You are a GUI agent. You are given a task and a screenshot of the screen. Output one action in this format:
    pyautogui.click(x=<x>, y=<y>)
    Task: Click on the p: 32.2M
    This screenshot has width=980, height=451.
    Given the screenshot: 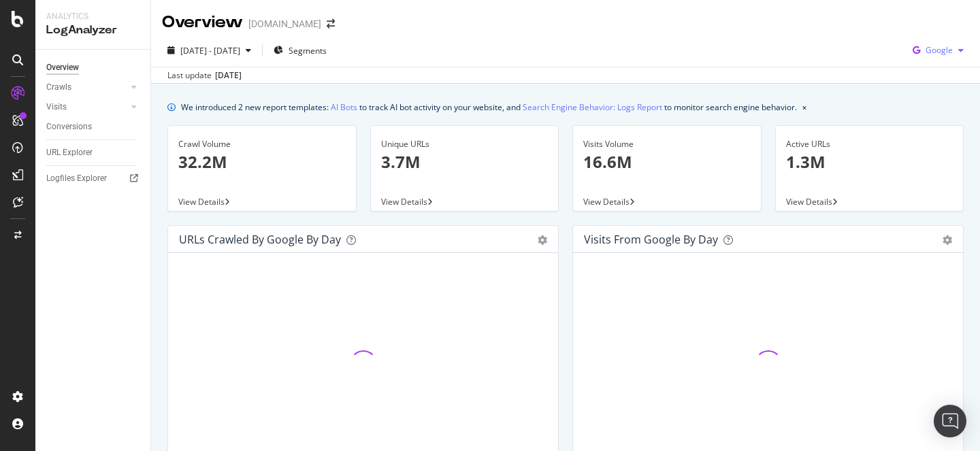 What is the action you would take?
    pyautogui.click(x=261, y=161)
    